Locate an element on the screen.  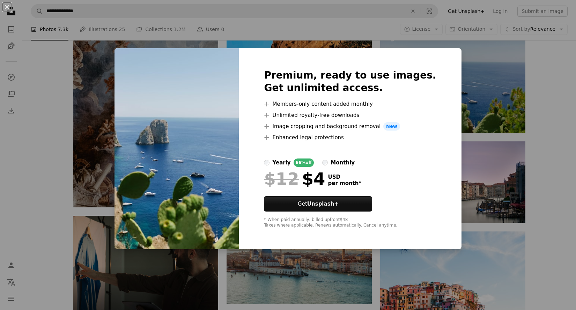
div: monthly is located at coordinates (342, 163).